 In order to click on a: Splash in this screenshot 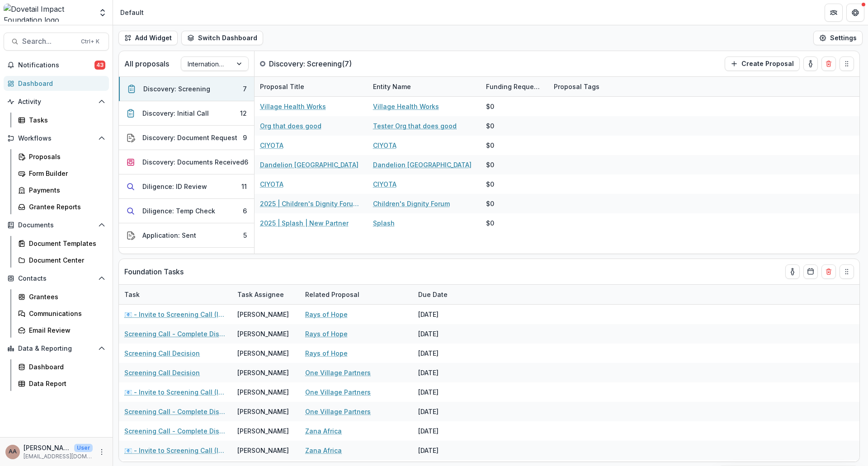, I will do `click(384, 223)`.